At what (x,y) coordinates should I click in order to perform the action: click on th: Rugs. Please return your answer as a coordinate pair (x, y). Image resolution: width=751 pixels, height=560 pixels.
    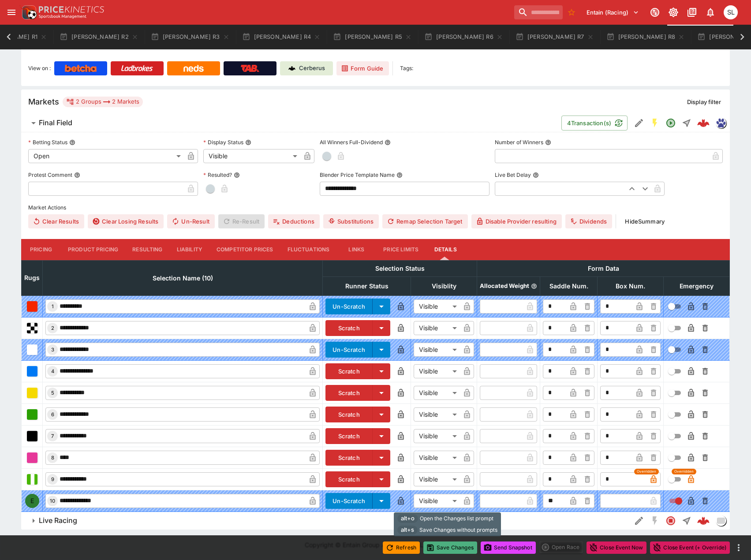
    Looking at the image, I should click on (32, 278).